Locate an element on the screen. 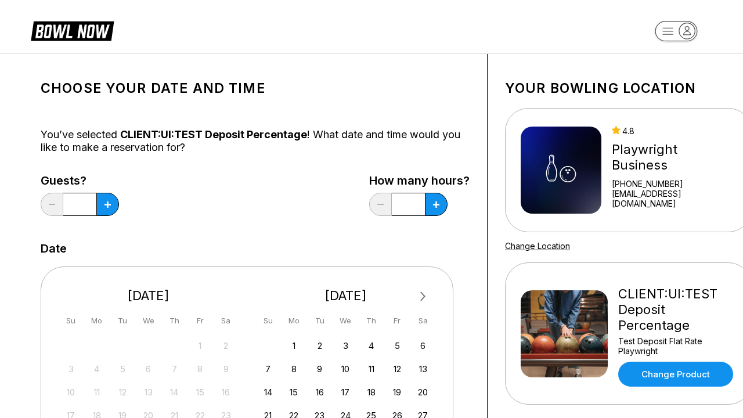 This screenshot has width=743, height=418. div: You’ve selected ! What date and time would you like to make a reservation for? is located at coordinates (255, 141).